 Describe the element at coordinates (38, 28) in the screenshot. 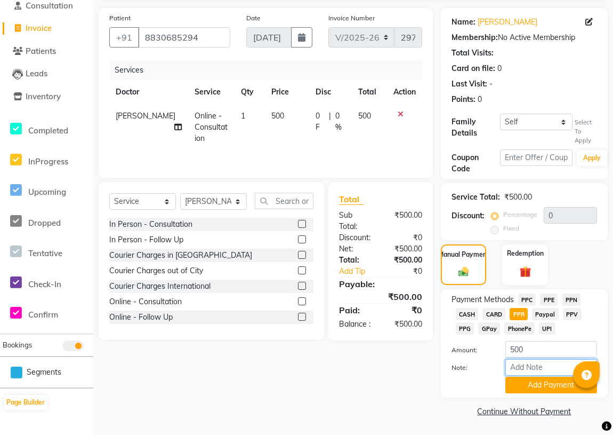

I see `span: Invoice` at that location.